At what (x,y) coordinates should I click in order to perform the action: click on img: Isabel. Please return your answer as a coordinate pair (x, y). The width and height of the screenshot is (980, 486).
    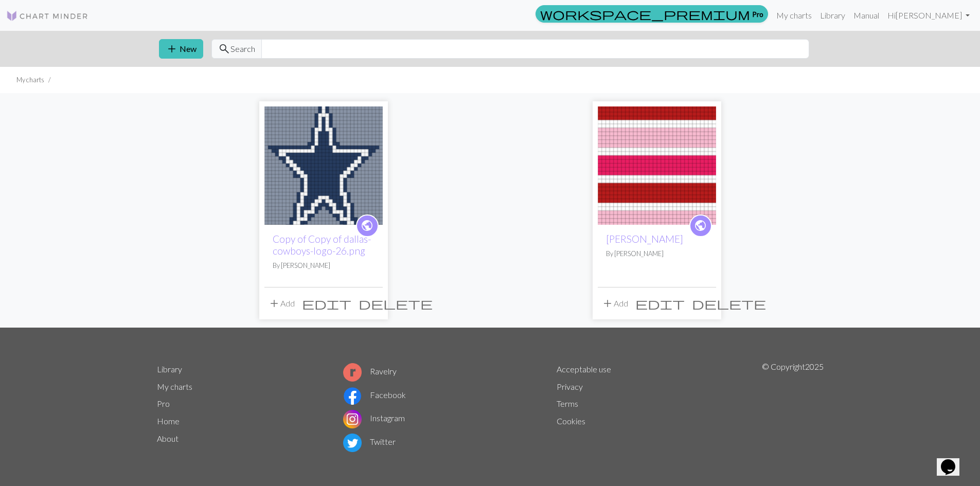
    Looking at the image, I should click on (657, 166).